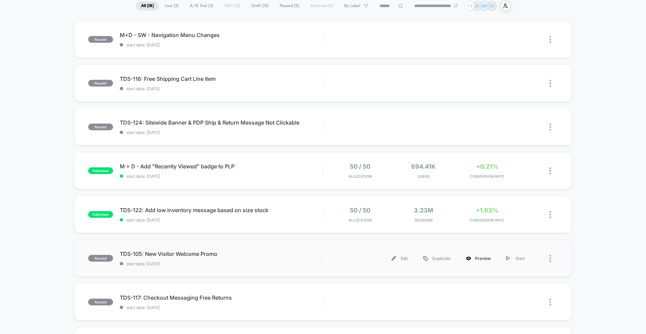 This screenshot has height=334, width=646. I want to click on span: M + D - Add "Recently Viewed" badge to PLP, so click(221, 166).